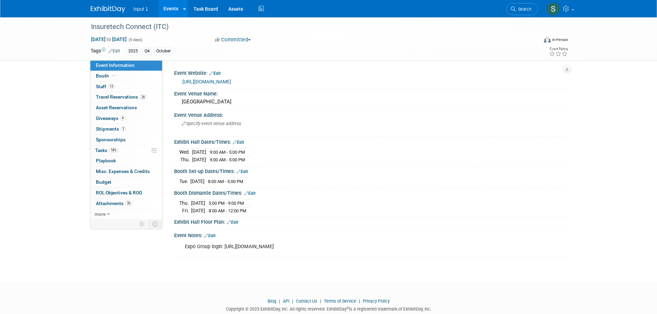 Image resolution: width=657 pixels, height=314 pixels. Describe the element at coordinates (340, 301) in the screenshot. I see `a: Terms of Service` at that location.